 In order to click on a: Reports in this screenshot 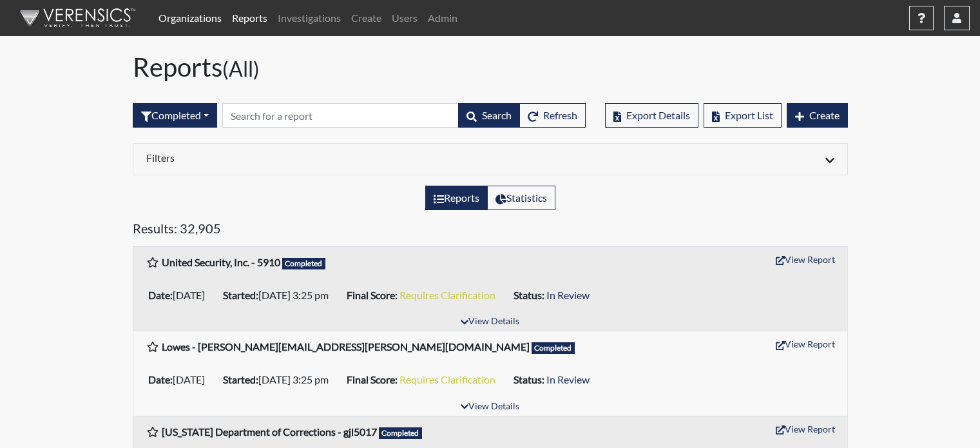, I will do `click(249, 18)`.